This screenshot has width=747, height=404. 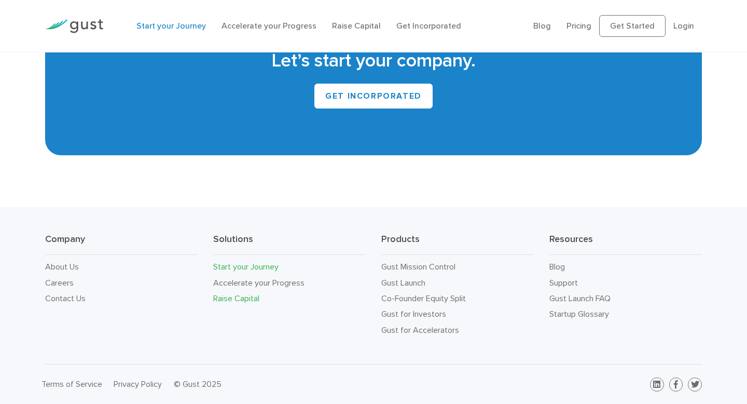 I want to click on a: Login, so click(x=684, y=25).